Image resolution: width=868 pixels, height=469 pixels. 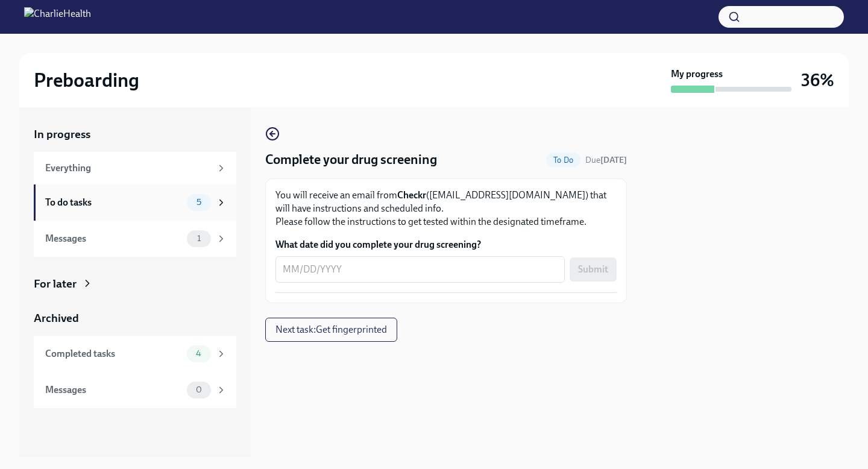 What do you see at coordinates (135, 354) in the screenshot?
I see `a: Completed tasks4` at bounding box center [135, 354].